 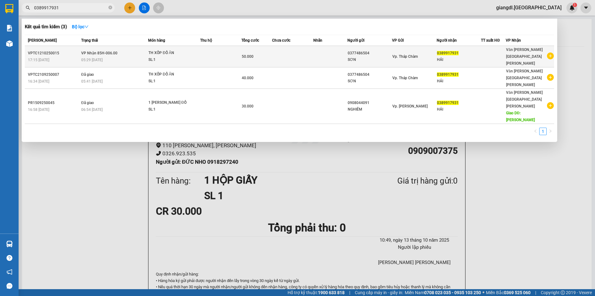 What do you see at coordinates (281, 40) in the screenshot?
I see `span: Chưa cước` at bounding box center [281, 40].